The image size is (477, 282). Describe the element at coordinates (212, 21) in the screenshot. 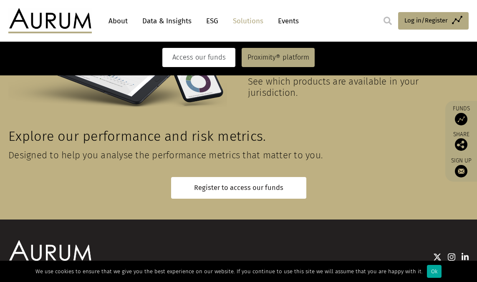

I see `a: ESG` at that location.